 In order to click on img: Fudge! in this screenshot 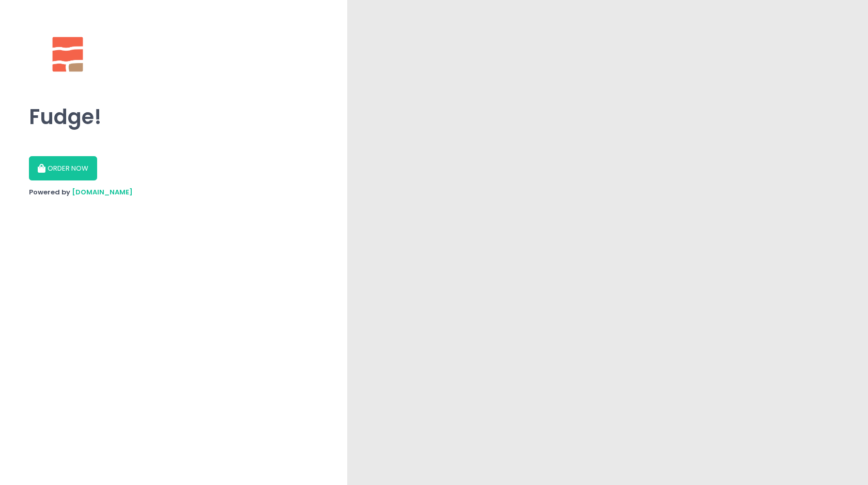, I will do `click(68, 54)`.